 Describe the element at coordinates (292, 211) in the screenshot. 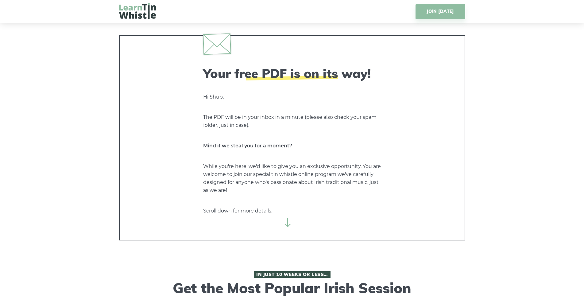

I see `p: Scroll down for more details.` at that location.